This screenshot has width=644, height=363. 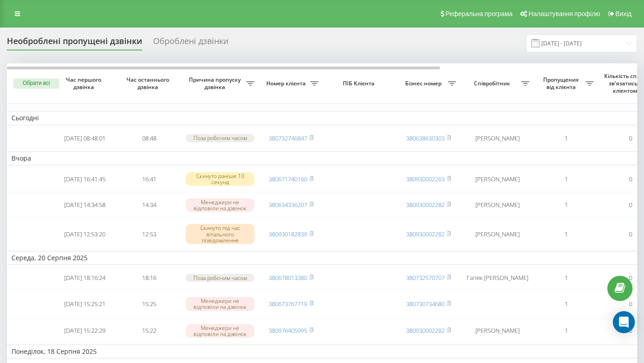 I want to click on div: Скинуто раніше 10 секунд, so click(x=220, y=179).